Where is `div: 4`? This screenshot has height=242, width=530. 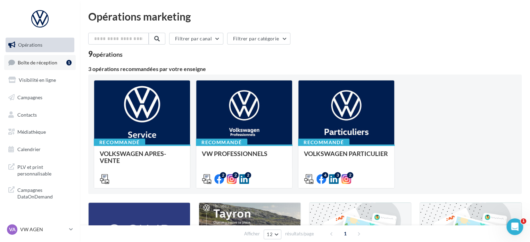
div: 4 is located at coordinates (325, 175).